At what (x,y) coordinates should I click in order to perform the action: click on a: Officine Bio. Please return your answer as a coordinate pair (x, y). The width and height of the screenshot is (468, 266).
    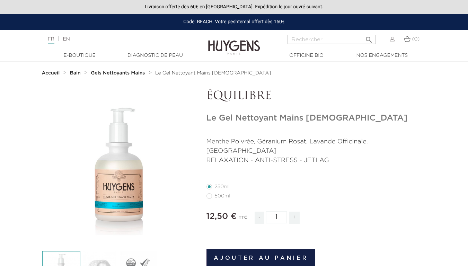
    Looking at the image, I should click on (307, 55).